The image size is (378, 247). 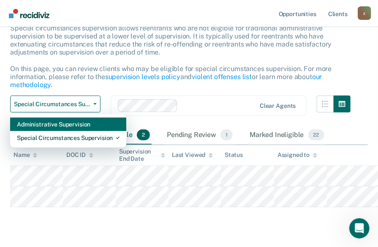 I want to click on div: Name, so click(x=25, y=155).